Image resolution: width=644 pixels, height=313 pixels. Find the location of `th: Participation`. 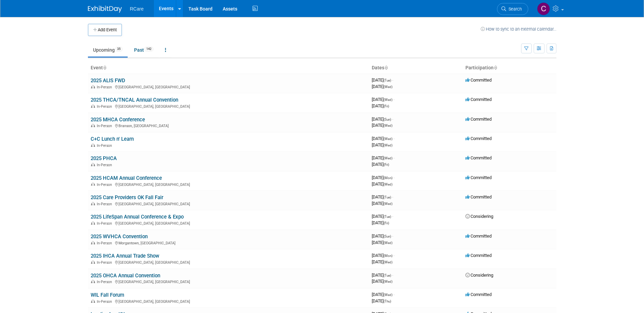

th: Participation is located at coordinates (509, 68).